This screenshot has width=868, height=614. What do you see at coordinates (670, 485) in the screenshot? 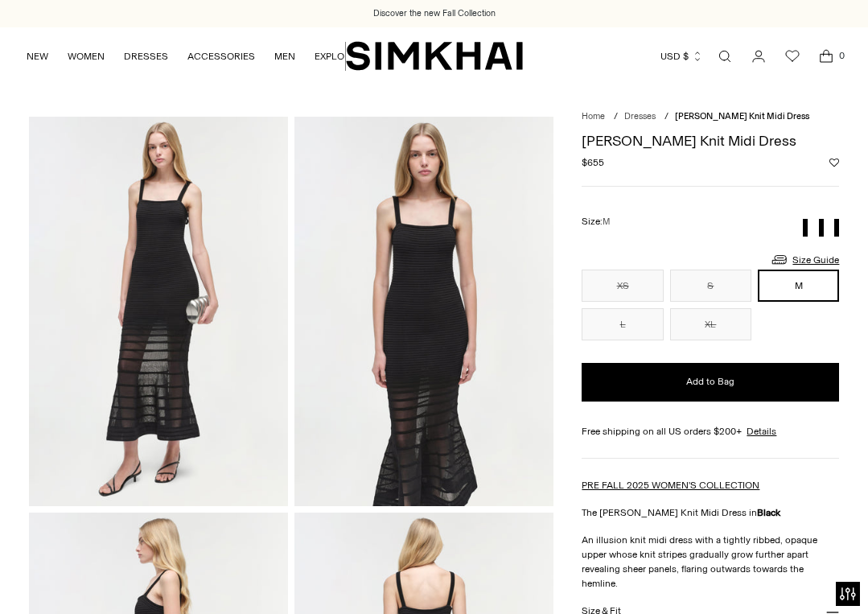
I see `a: PRE FALL 2025 WOMEN'S COLLECTION` at bounding box center [670, 485].